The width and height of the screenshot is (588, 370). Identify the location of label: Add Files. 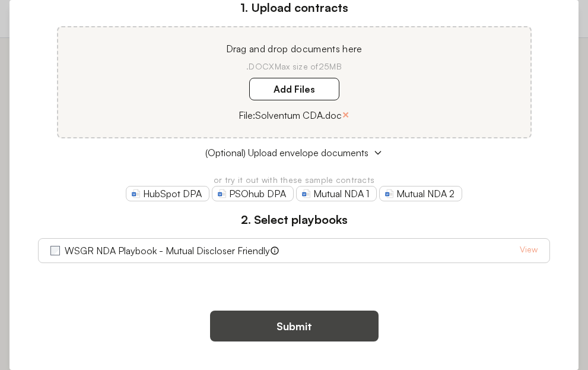
(294, 89).